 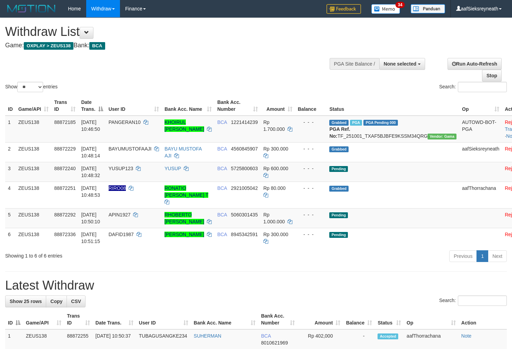 What do you see at coordinates (481, 195) in the screenshot?
I see `td: aafThorrachana` at bounding box center [481, 195].